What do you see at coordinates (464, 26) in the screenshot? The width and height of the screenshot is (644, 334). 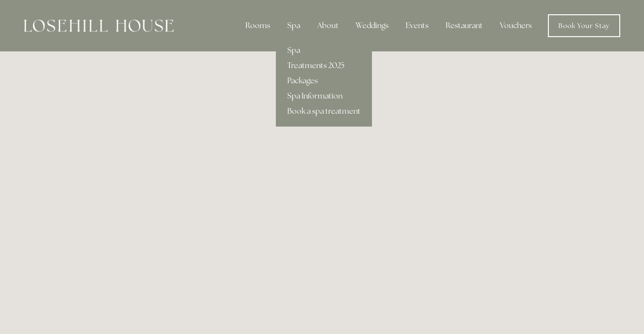 I see `div: Restaurant` at bounding box center [464, 26].